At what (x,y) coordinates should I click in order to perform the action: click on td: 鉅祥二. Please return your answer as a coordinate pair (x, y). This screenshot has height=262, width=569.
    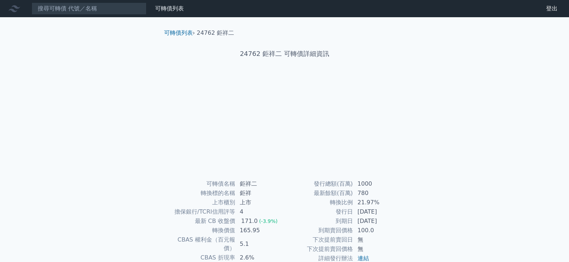
    Looking at the image, I should click on (260, 184).